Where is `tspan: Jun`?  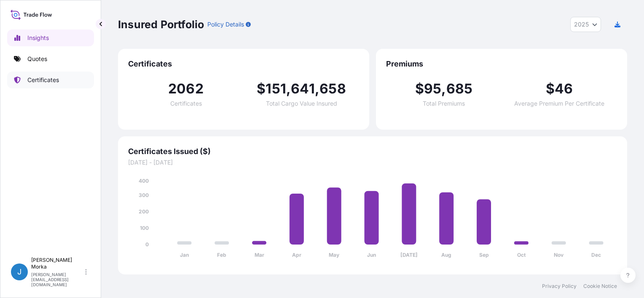
tspan: Jun is located at coordinates (371, 254).